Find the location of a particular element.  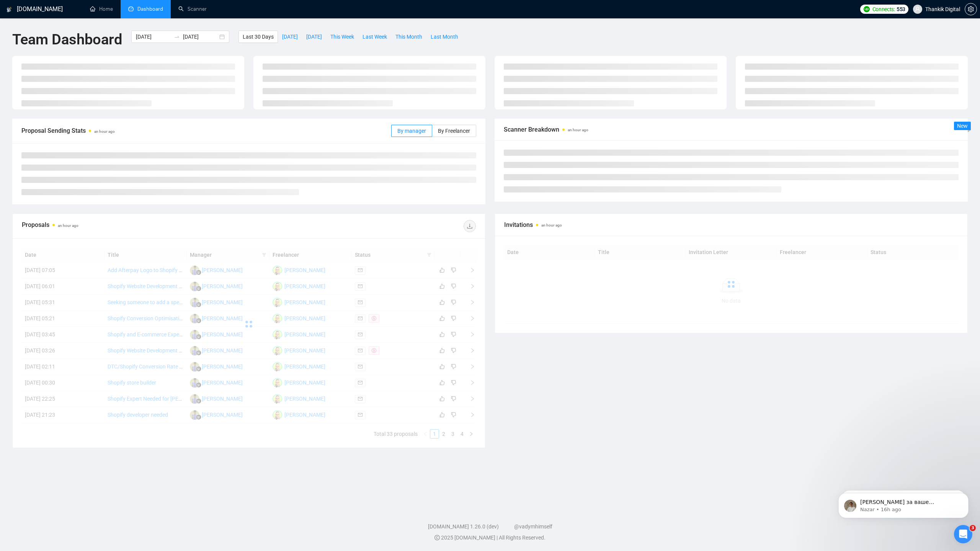

a: @vadymhimself is located at coordinates (533, 527).